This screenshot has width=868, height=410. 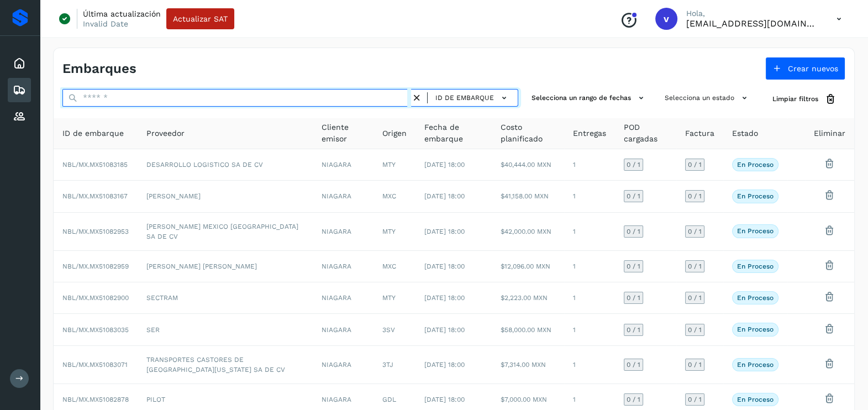 I want to click on td: DESARROLLO LOGISTICO SA DE CV, so click(x=225, y=164).